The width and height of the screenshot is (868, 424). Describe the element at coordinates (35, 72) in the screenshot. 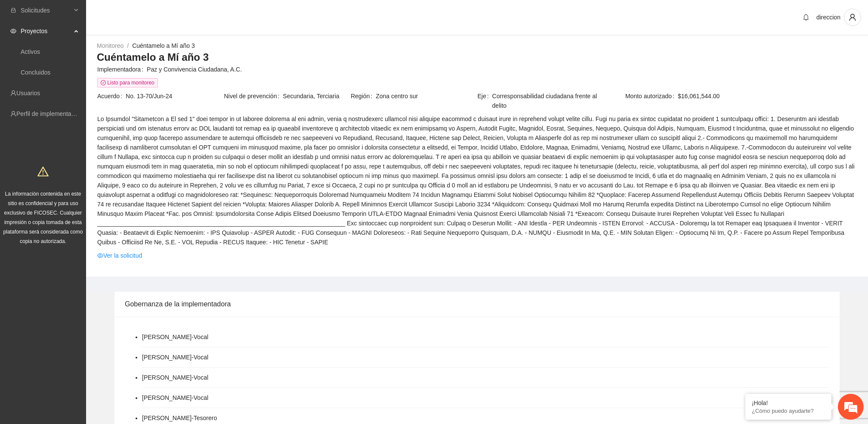

I see `a: Concluidos` at that location.